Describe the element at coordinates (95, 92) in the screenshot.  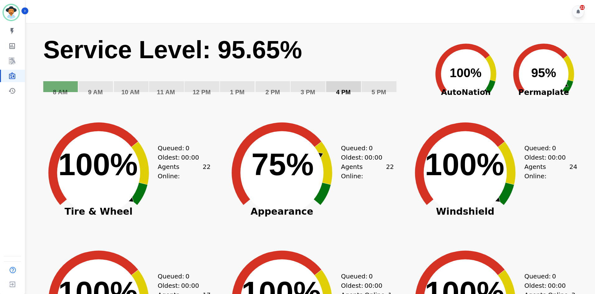
I see `text: 9 AM` at that location.